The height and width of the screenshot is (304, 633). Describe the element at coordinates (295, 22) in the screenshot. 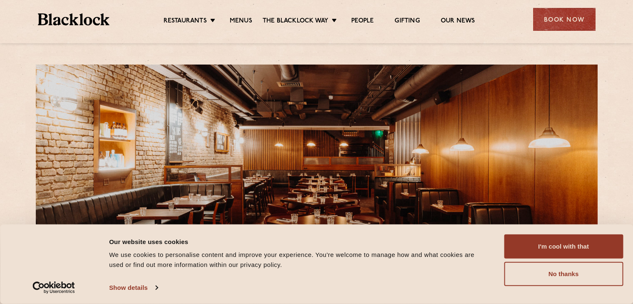

I see `a: The Blacklock Way` at that location.